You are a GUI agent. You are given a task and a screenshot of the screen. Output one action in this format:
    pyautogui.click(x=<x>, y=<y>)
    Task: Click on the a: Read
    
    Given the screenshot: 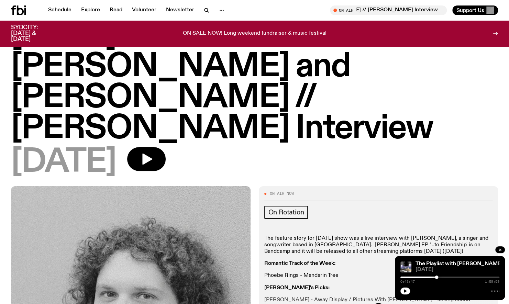 What is the action you would take?
    pyautogui.click(x=116, y=10)
    